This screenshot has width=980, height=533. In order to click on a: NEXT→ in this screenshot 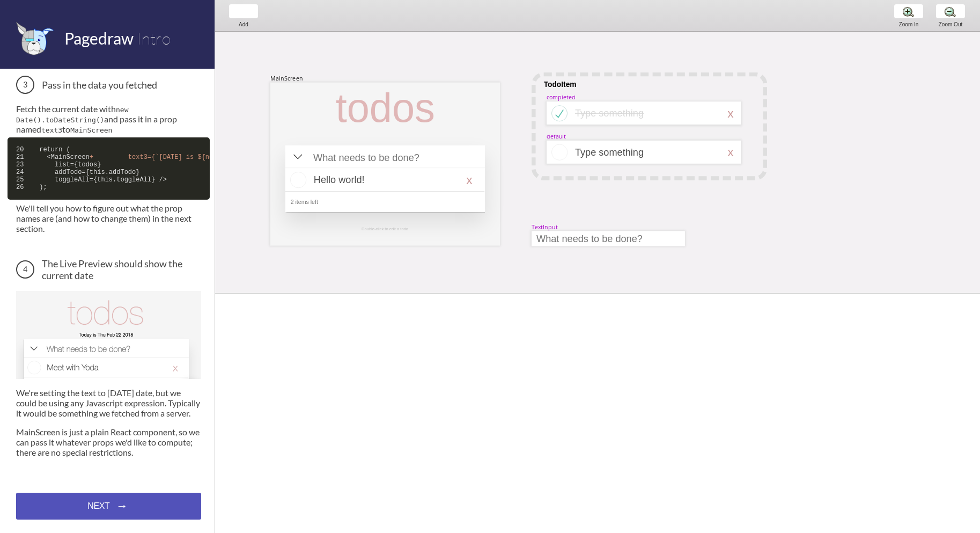, I will do `click(108, 506)`.